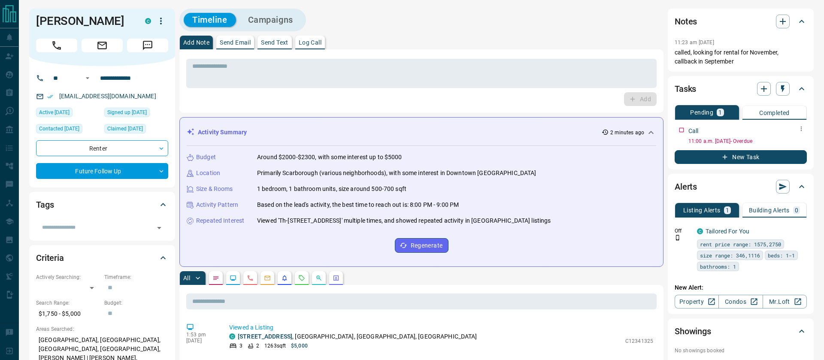 Image resolution: width=824 pixels, height=360 pixels. What do you see at coordinates (330, 157) in the screenshot?
I see `p: Around $2000-$2300, with some interest up to $5000` at bounding box center [330, 157].